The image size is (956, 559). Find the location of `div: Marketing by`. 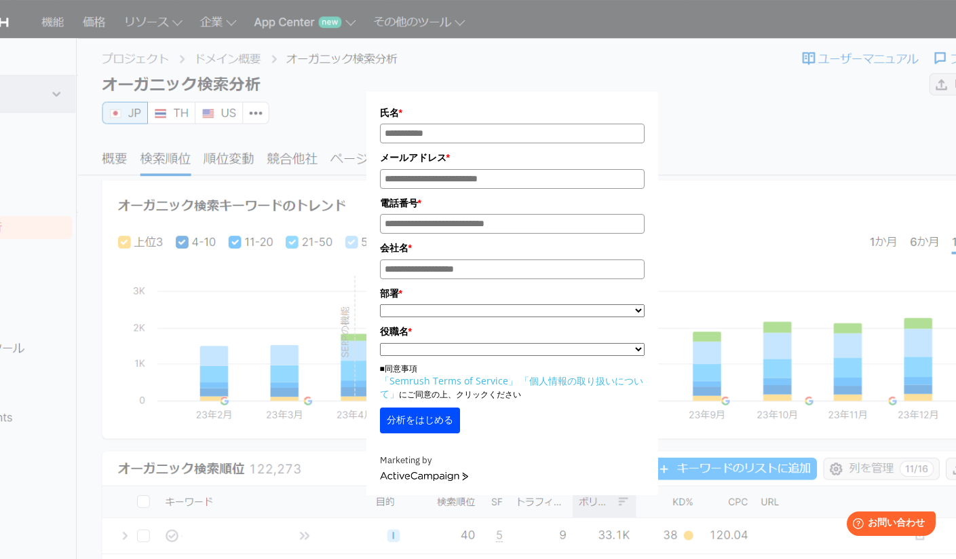

div: Marketing by is located at coordinates (512, 460).